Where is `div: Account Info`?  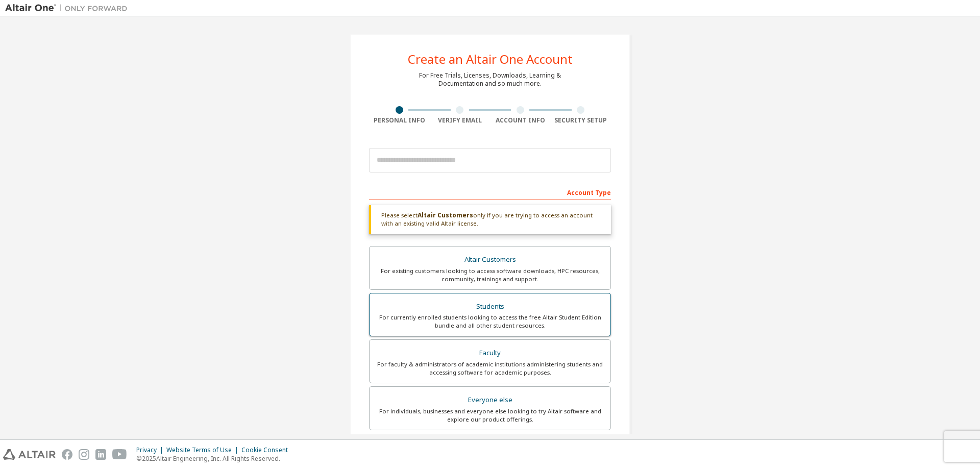
div: Account Info is located at coordinates (520, 120).